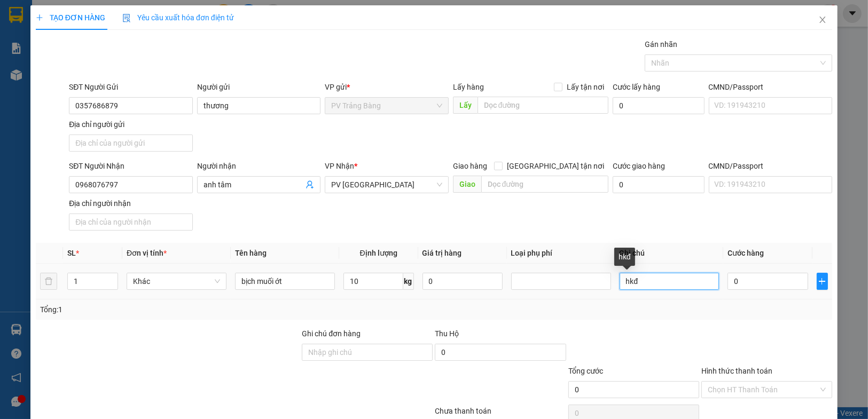 The width and height of the screenshot is (868, 419). What do you see at coordinates (660, 44) in the screenshot?
I see `label: Gán nhãn` at bounding box center [660, 44].